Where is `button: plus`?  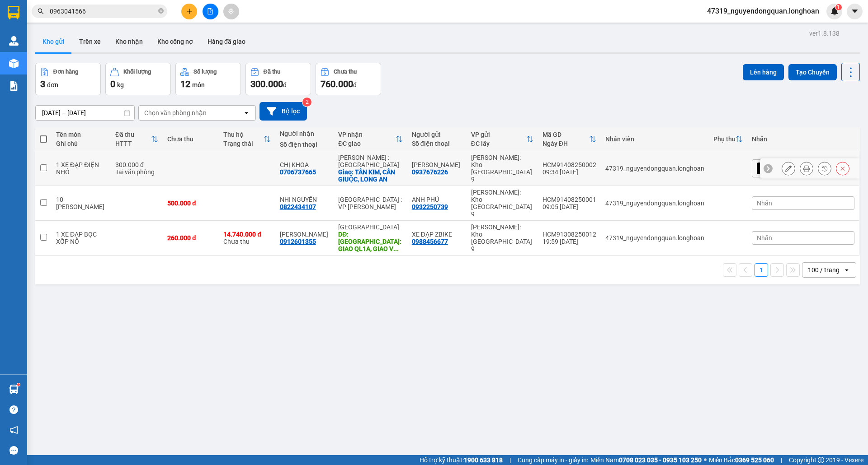
button: plus is located at coordinates (189, 11).